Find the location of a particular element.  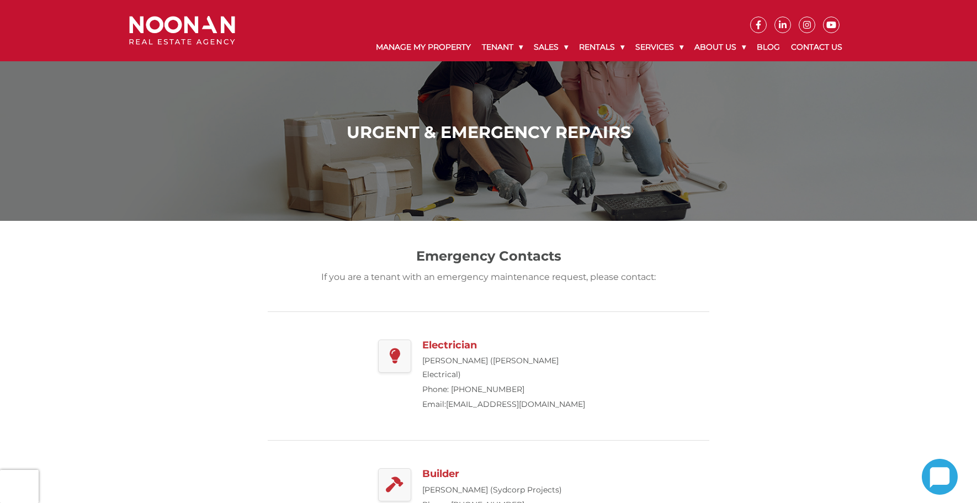

a: About Us is located at coordinates (720, 47).